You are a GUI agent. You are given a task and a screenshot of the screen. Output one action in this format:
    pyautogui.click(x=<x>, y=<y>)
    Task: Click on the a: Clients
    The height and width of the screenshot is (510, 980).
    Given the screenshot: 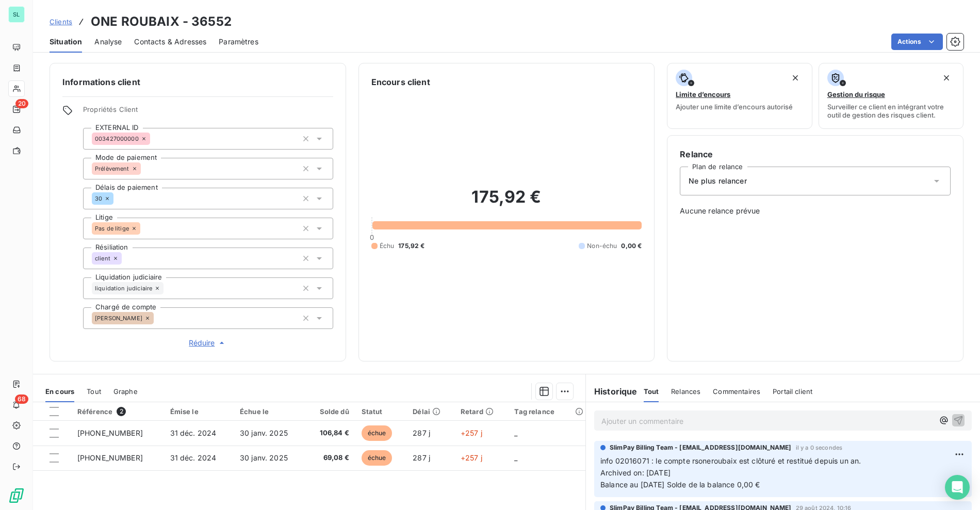 What is the action you would take?
    pyautogui.click(x=61, y=21)
    